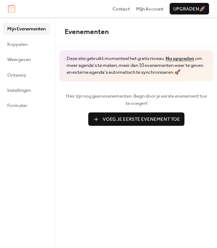 This screenshot has height=248, width=217. What do you see at coordinates (121, 9) in the screenshot?
I see `span: Contact` at bounding box center [121, 9].